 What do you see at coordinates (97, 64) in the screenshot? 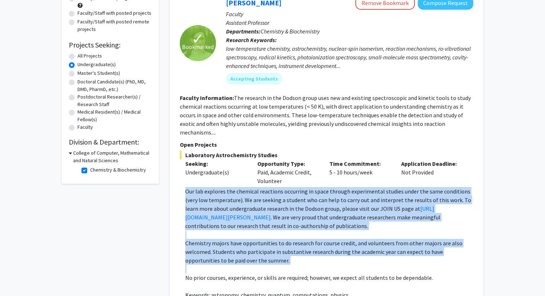
I see `label: Undergraduate(s)` at bounding box center [97, 64].